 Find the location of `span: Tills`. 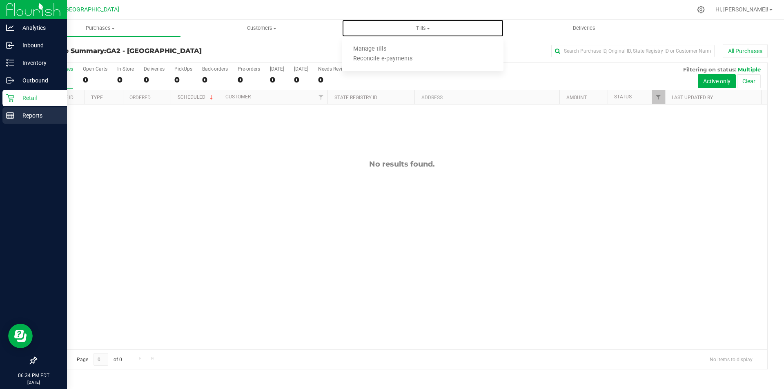

span: Tills is located at coordinates (423, 28).